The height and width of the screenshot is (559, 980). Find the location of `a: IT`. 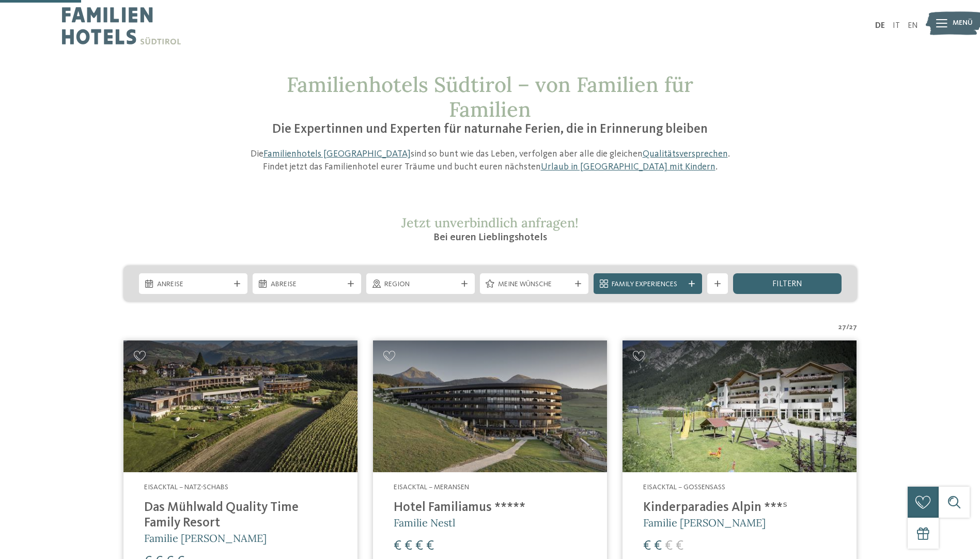

a: IT is located at coordinates (897, 25).